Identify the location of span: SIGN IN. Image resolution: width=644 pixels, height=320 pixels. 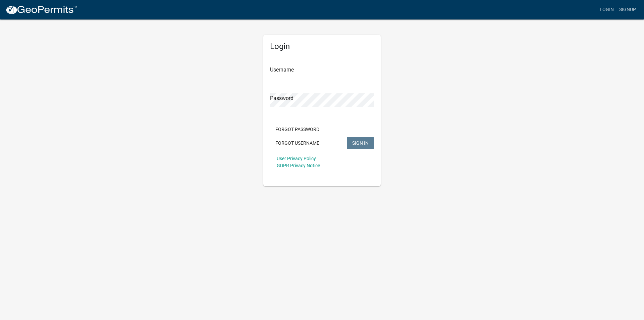
(360, 142).